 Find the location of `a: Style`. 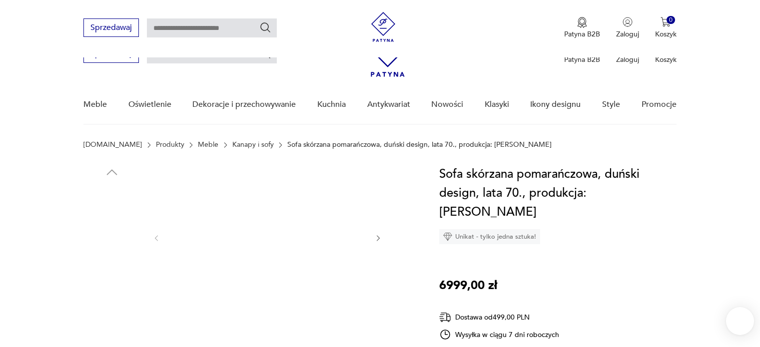

a: Style is located at coordinates (611, 104).